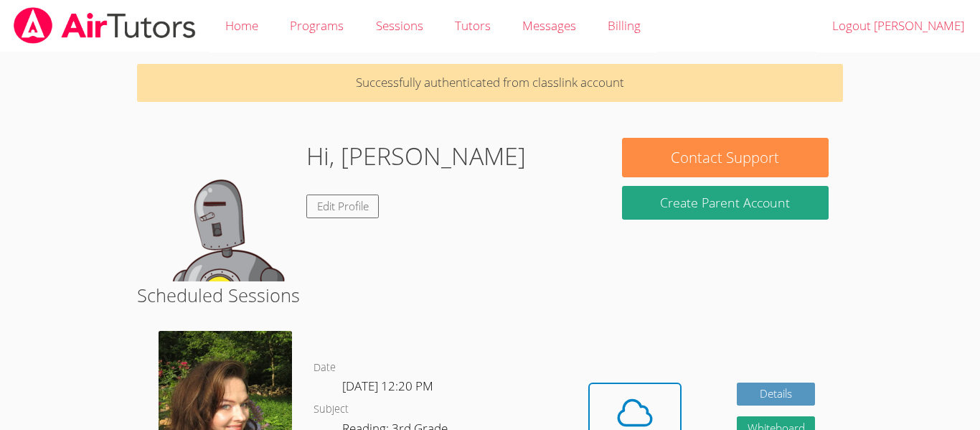 Image resolution: width=980 pixels, height=430 pixels. Describe the element at coordinates (725, 157) in the screenshot. I see `button: Contact Support` at that location.